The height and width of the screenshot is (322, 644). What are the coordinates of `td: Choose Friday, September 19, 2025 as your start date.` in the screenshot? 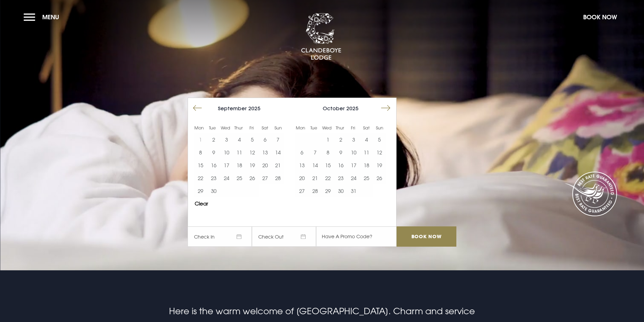 It's located at (252, 166).